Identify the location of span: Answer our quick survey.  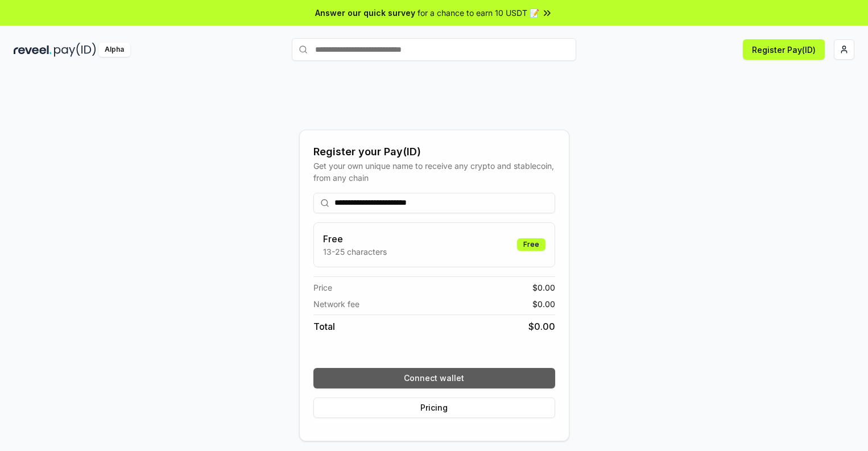
(365, 13).